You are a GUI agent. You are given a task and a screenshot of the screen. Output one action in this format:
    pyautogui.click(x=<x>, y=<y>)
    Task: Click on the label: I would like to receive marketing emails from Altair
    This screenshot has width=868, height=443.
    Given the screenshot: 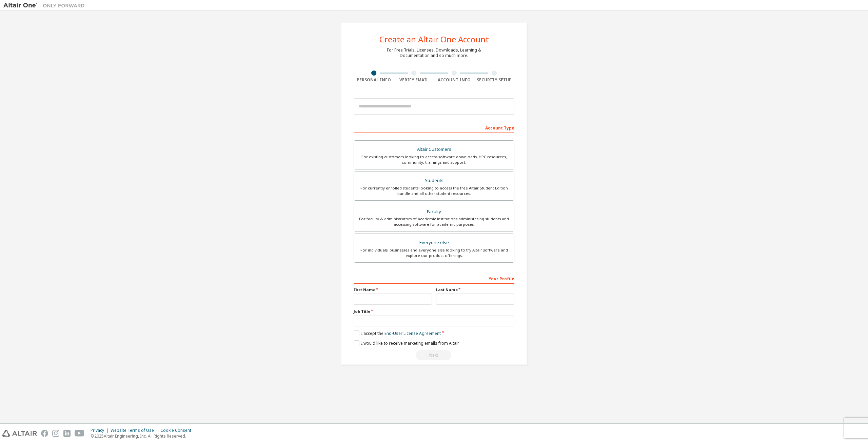 What is the action you would take?
    pyautogui.click(x=407, y=343)
    